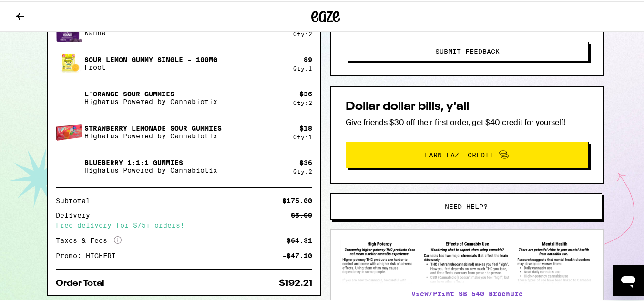 The height and width of the screenshot is (302, 644). What do you see at coordinates (151, 66) in the screenshot?
I see `p: Froot` at bounding box center [151, 66].